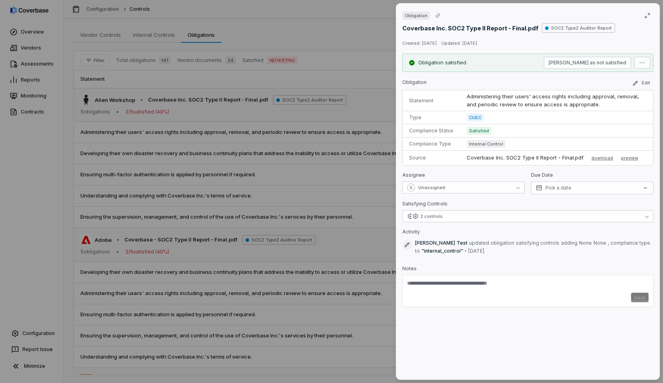 The height and width of the screenshot is (383, 663). What do you see at coordinates (528, 270) in the screenshot?
I see `p: Notes` at bounding box center [528, 270].